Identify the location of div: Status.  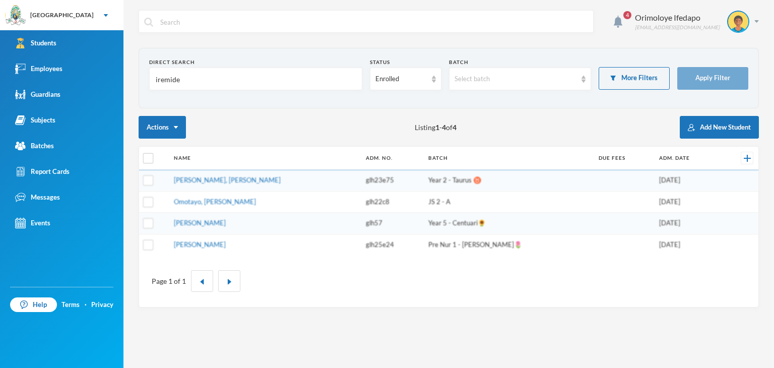
(405, 62).